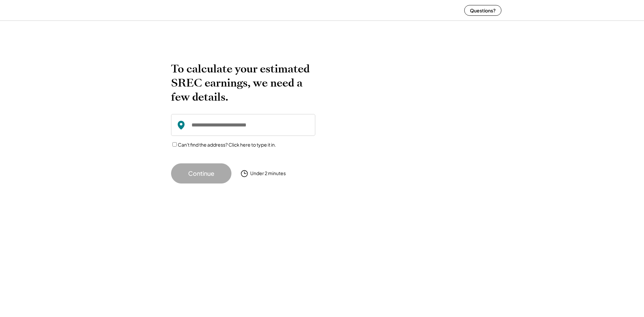  What do you see at coordinates (201, 174) in the screenshot?
I see `button: Continue` at bounding box center [201, 174].